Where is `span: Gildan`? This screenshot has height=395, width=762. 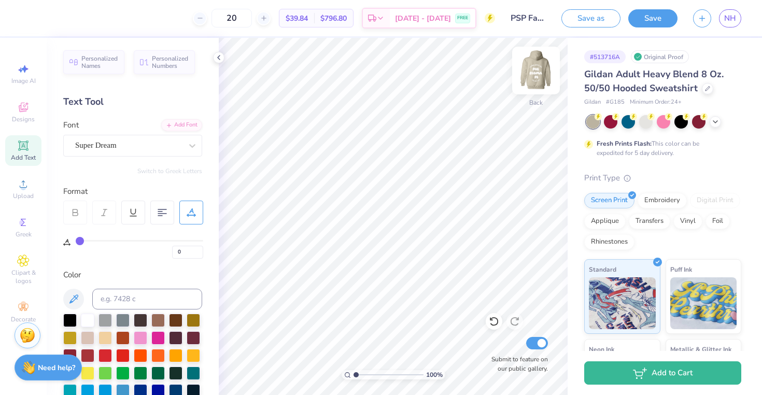
span: Gildan is located at coordinates (593, 102).